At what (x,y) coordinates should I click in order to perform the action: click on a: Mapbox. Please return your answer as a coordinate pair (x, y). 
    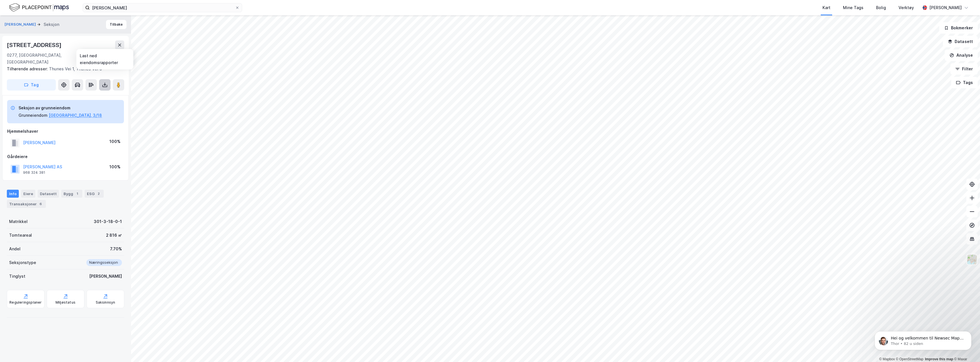
    Looking at the image, I should click on (887, 359).